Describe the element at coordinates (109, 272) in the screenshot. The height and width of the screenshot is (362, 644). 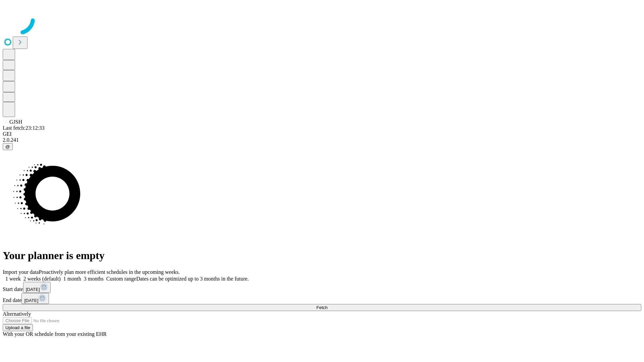
I see `span: Proactively plan more efficient schedules in the upcoming weeks.` at that location.